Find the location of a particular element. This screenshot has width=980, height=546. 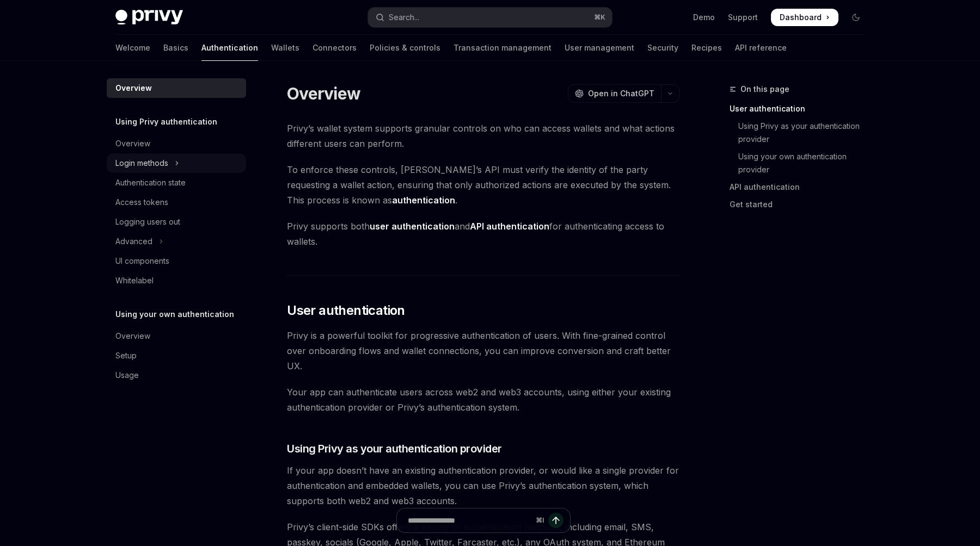

h5: Using Privy authentication is located at coordinates (166, 122).